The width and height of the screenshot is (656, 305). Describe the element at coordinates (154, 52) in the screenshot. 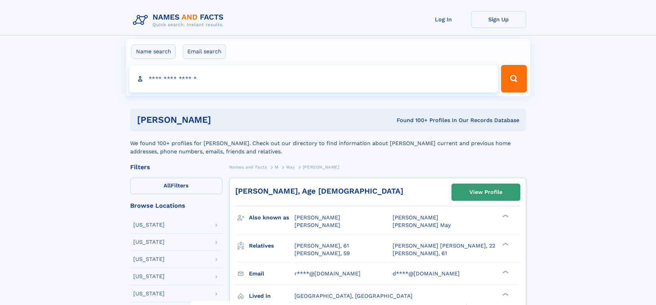

I see `label: Name search` at that location.